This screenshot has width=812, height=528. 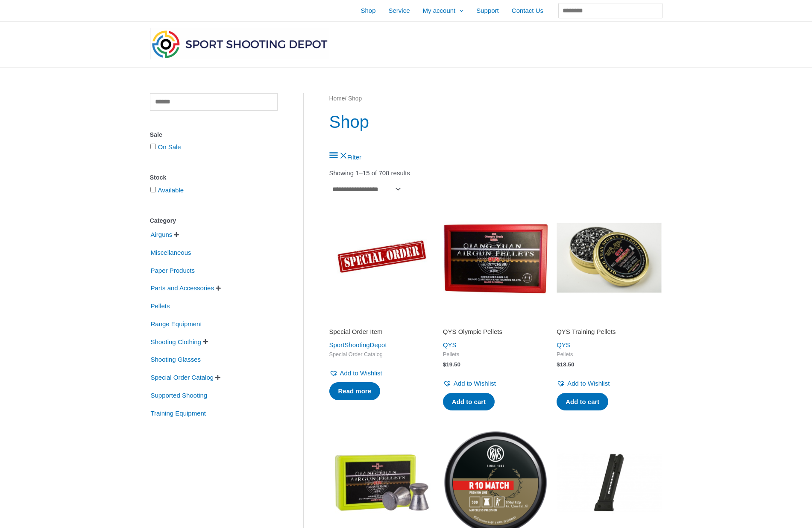 I want to click on bdi: 19.50, so click(x=452, y=364).